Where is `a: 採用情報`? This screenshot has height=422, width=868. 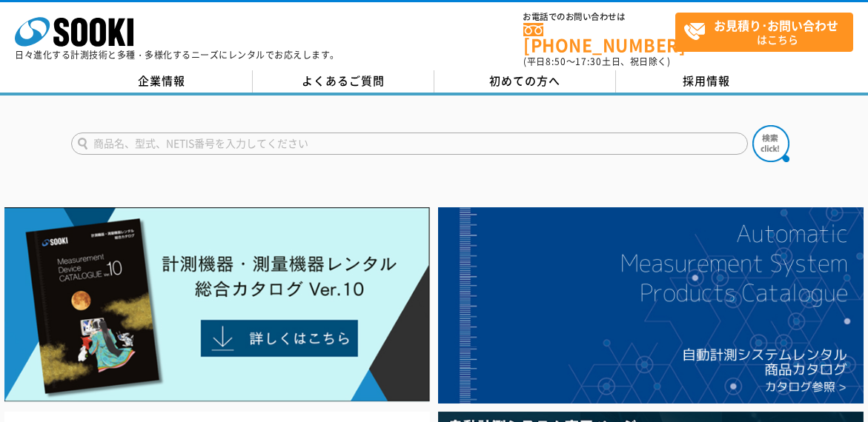 a: 採用情報 is located at coordinates (706, 82).